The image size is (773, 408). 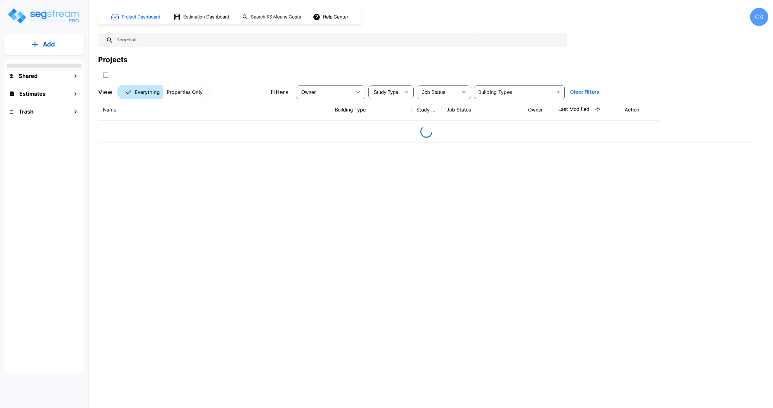 What do you see at coordinates (105, 92) in the screenshot?
I see `p: View` at bounding box center [105, 92].